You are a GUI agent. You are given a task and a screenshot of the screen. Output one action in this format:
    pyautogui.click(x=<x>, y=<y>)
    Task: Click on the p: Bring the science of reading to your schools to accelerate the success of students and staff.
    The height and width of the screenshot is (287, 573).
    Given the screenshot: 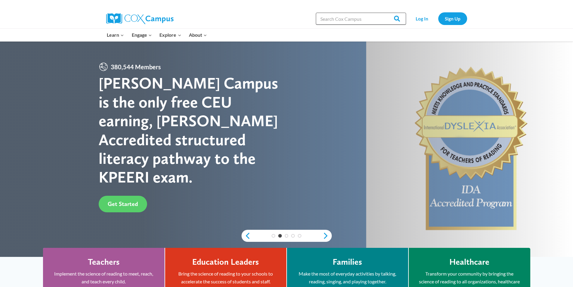 What is the action you would take?
    pyautogui.click(x=226, y=277)
    